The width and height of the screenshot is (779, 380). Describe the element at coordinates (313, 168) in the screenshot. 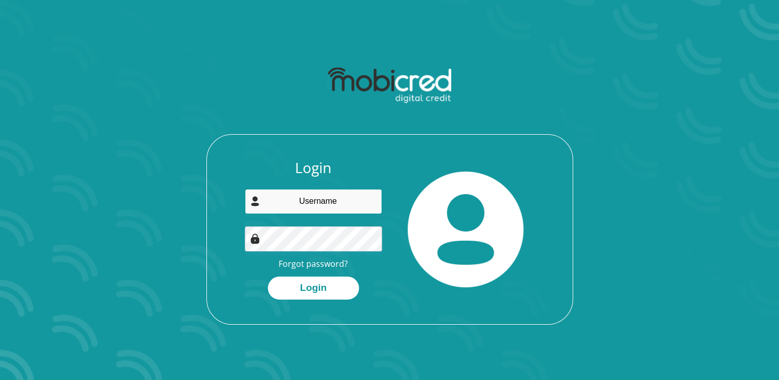

I see `h3: Login` at that location.